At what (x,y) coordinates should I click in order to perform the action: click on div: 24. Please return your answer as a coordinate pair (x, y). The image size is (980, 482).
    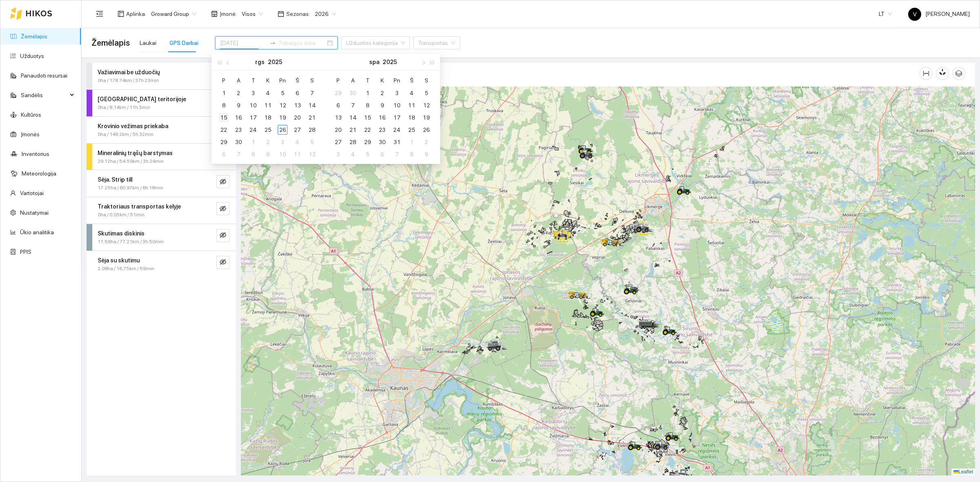
    Looking at the image, I should click on (253, 130).